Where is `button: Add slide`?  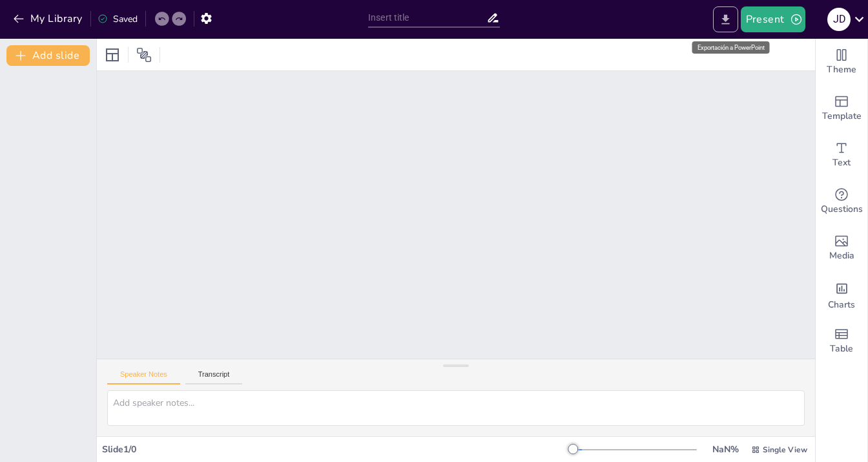 button: Add slide is located at coordinates (48, 56).